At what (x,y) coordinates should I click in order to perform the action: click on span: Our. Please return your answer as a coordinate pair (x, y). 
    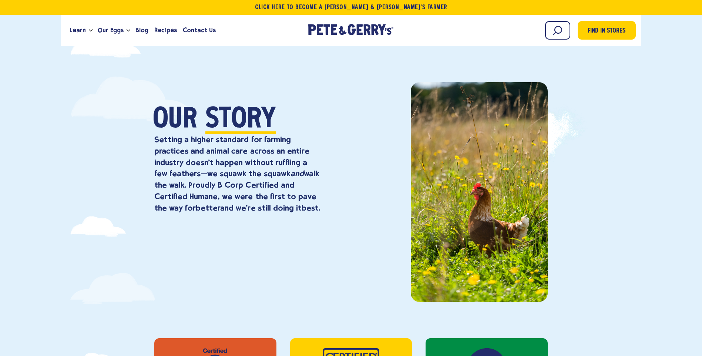
    Looking at the image, I should click on (175, 120).